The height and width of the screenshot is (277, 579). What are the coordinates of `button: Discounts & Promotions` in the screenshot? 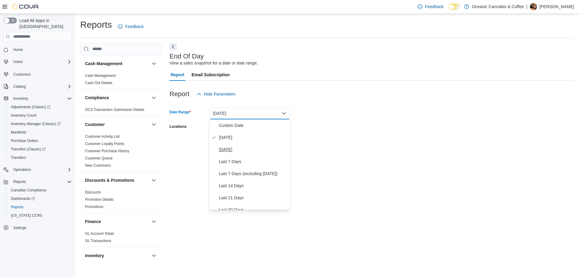 It's located at (117, 180).